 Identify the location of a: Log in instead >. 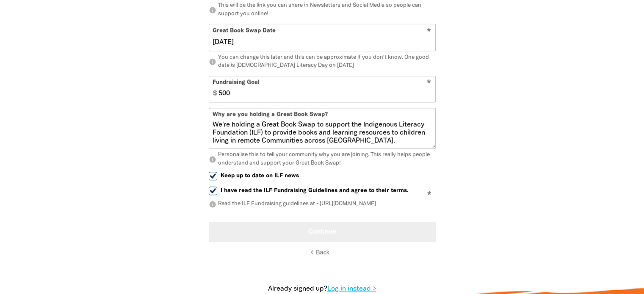
(352, 289).